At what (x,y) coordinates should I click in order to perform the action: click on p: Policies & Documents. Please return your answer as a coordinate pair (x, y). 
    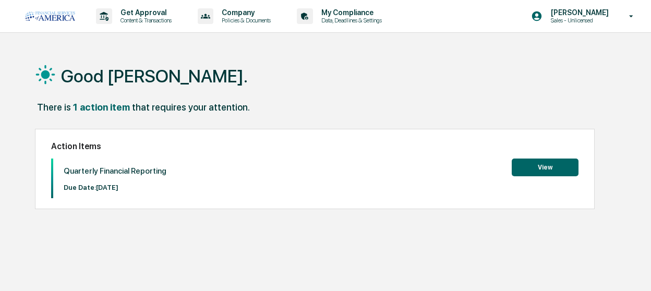
    Looking at the image, I should click on (244, 20).